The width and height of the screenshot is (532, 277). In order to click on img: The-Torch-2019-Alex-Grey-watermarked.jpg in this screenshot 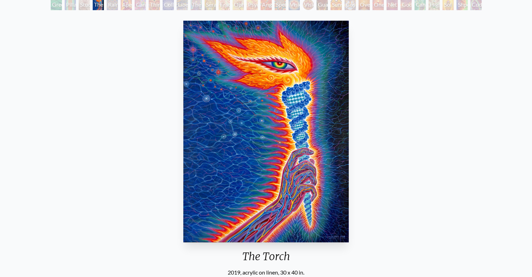, I will do `click(266, 131)`.